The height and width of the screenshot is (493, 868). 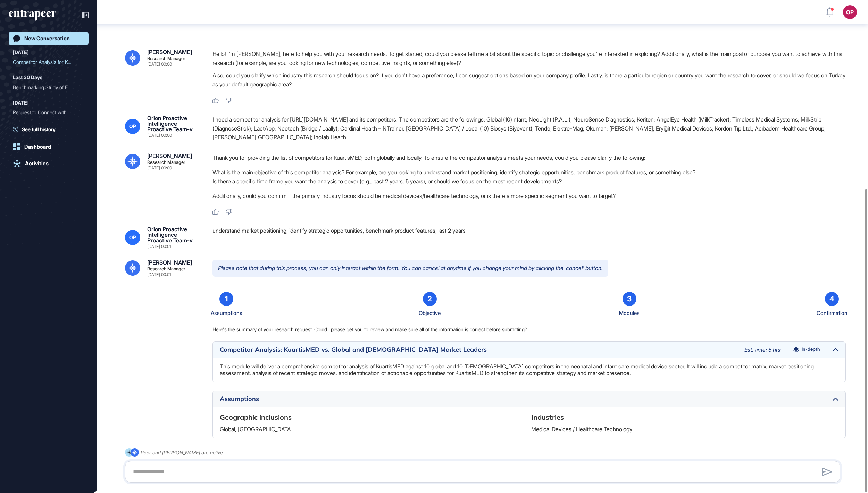 What do you see at coordinates (529, 181) in the screenshot?
I see `li: Is there a specific time frame you want the analysis to cover (e.g., past 2 years, 5 years), or s...` at bounding box center [529, 181].